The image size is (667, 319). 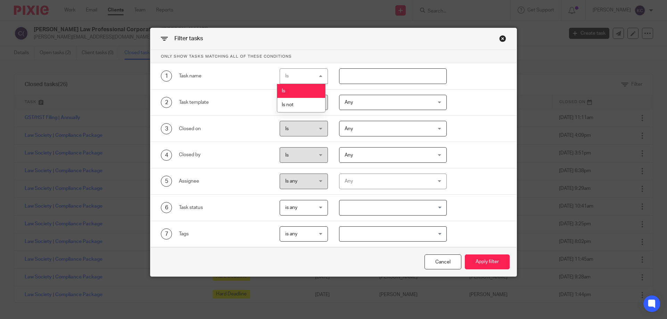 What do you see at coordinates (224, 76) in the screenshot?
I see `div: Task name` at bounding box center [224, 76].